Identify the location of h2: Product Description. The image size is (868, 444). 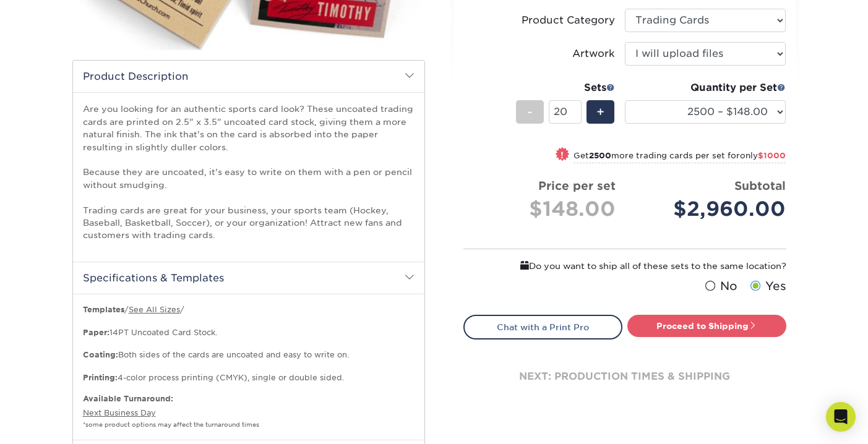
(249, 76).